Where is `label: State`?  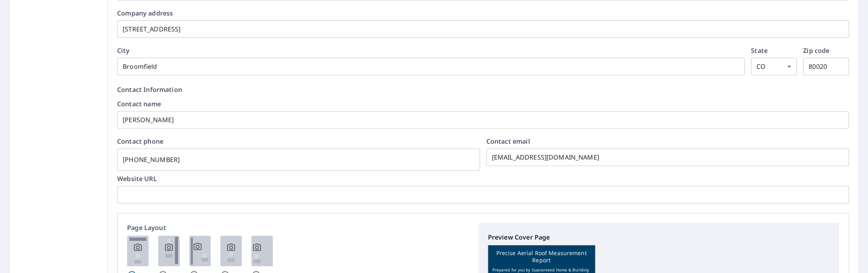
label: State is located at coordinates (774, 51).